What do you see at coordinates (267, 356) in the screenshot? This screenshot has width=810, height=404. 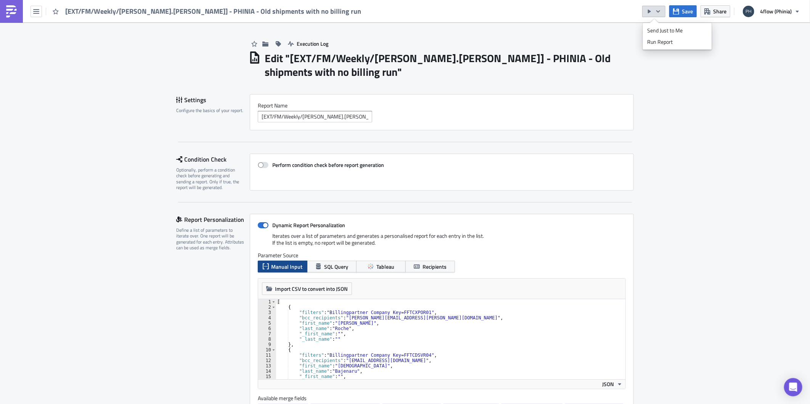 I see `div: 11` at bounding box center [267, 356].